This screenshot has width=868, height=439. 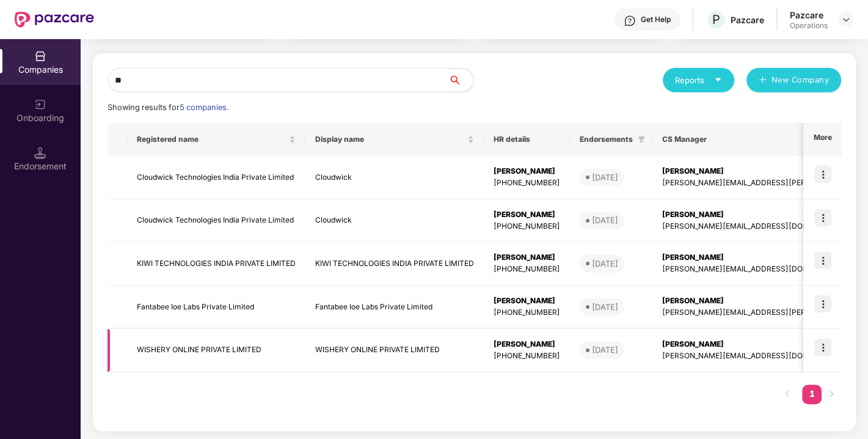 I want to click on span: 5 companies., so click(x=204, y=107).